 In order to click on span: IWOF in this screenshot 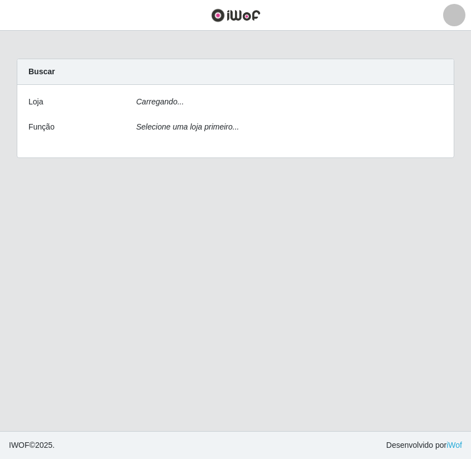, I will do `click(19, 445)`.